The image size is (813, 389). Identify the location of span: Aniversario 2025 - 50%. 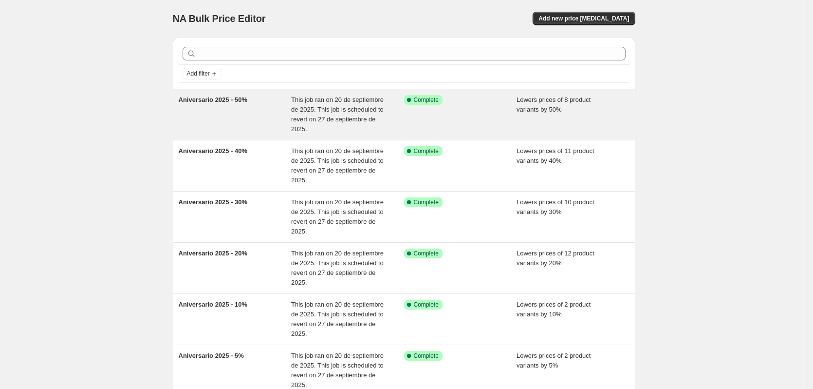
(213, 99).